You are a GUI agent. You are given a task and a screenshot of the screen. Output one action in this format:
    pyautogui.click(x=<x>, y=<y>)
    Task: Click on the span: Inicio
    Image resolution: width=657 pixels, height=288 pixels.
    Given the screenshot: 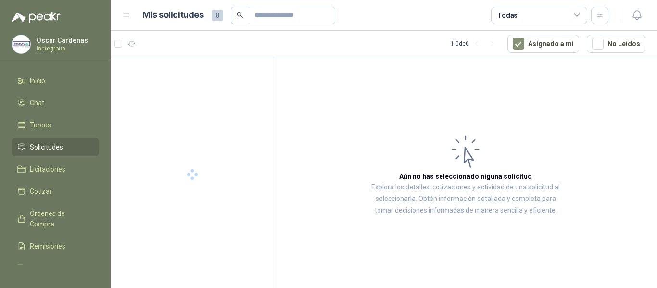 What is the action you would take?
    pyautogui.click(x=37, y=81)
    